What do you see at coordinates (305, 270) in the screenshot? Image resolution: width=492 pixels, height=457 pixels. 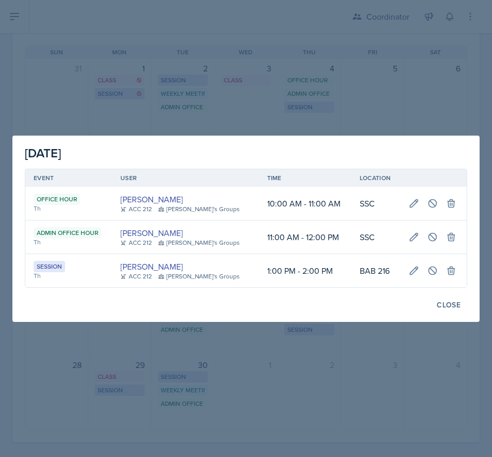 I see `td: 1:00 PM - 2:00 PM` at bounding box center [305, 270].